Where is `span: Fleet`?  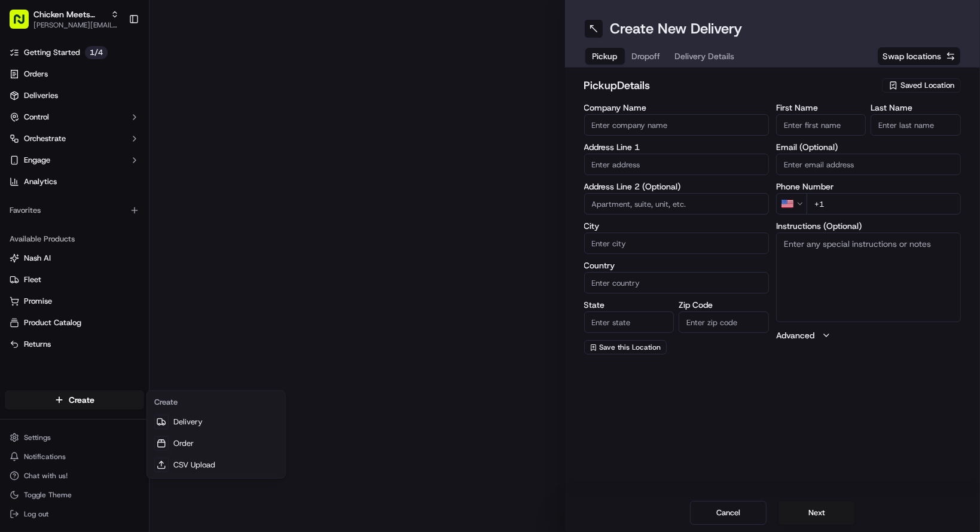 span: Fleet is located at coordinates (32, 280).